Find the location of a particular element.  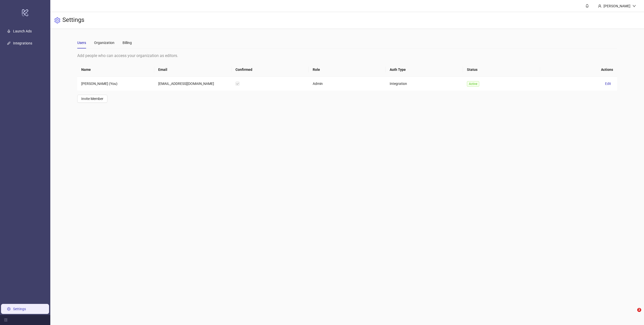

span: user is located at coordinates (600, 6).